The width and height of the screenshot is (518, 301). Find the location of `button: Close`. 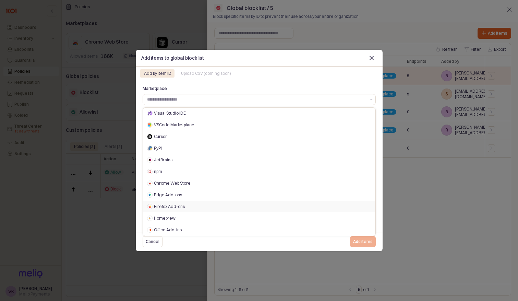

button: Close is located at coordinates (372, 58).